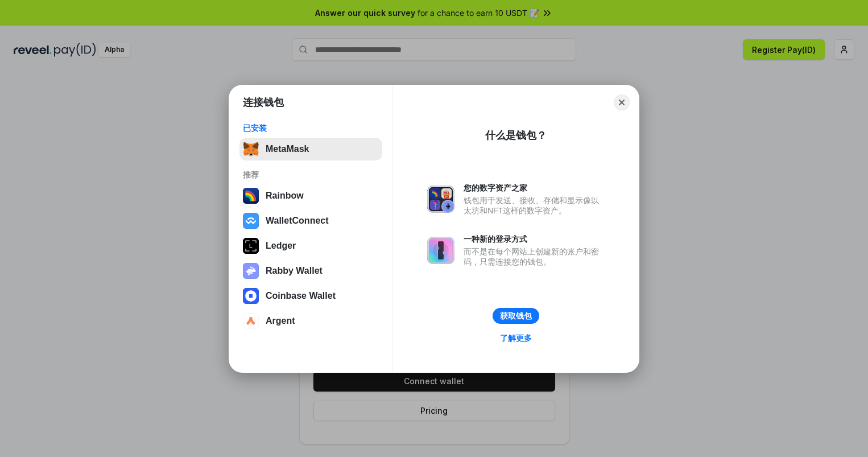 The height and width of the screenshot is (457, 868). What do you see at coordinates (297, 221) in the screenshot?
I see `div: WalletConnect` at bounding box center [297, 221].